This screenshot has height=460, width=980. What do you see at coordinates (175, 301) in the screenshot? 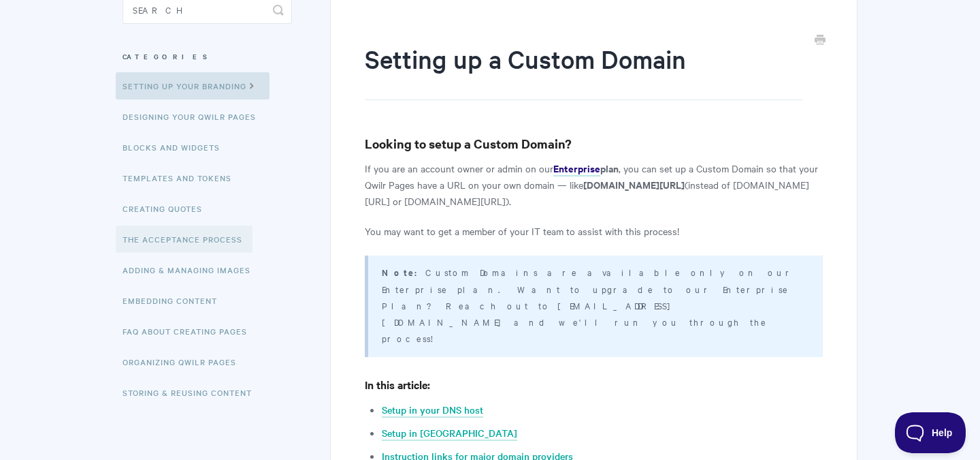
I see `a: Embedding Content` at bounding box center [175, 301].